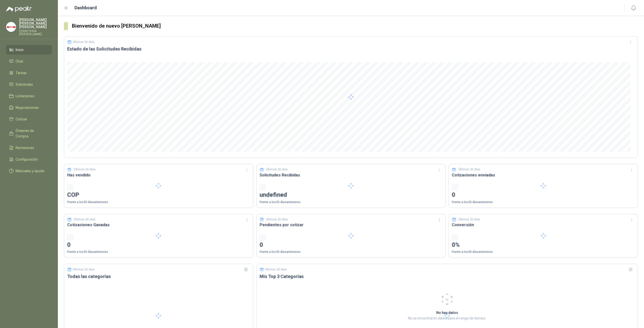  What do you see at coordinates (30, 171) in the screenshot?
I see `span: Manuales y ayuda` at bounding box center [30, 171].